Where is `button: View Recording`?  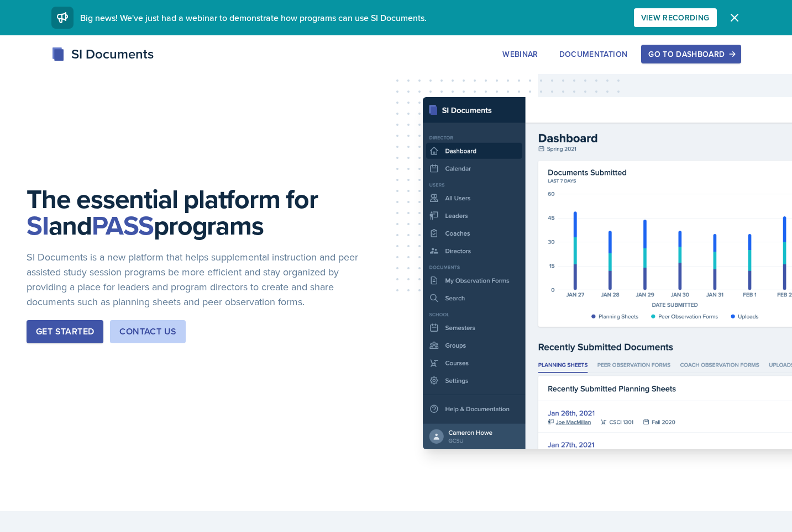
button: View Recording is located at coordinates (675, 18).